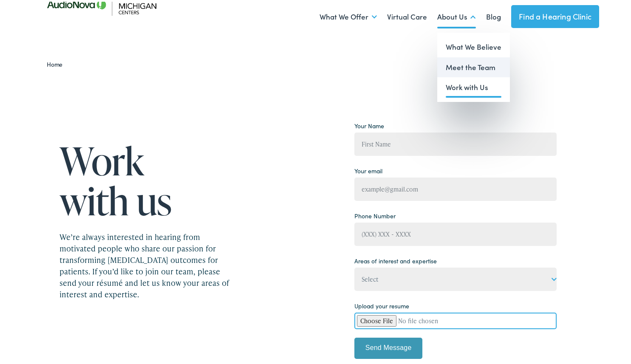 The height and width of the screenshot is (364, 631). What do you see at coordinates (396, 259) in the screenshot?
I see `label: Areas of interest and expertise` at bounding box center [396, 259].